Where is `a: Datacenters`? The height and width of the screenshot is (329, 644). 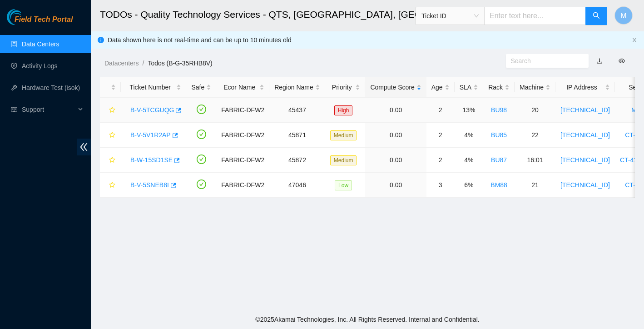 a: Datacenters is located at coordinates (121, 63).